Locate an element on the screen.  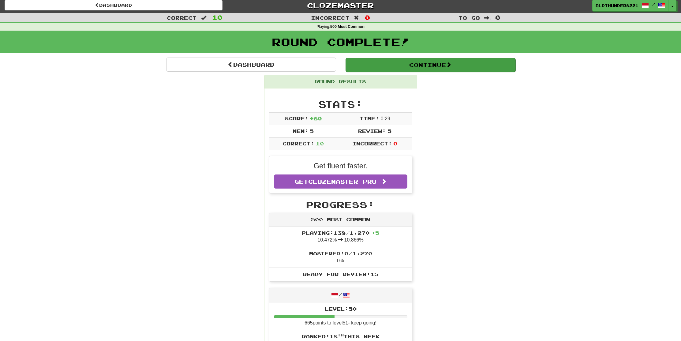
span: Incorrect: is located at coordinates (372, 143).